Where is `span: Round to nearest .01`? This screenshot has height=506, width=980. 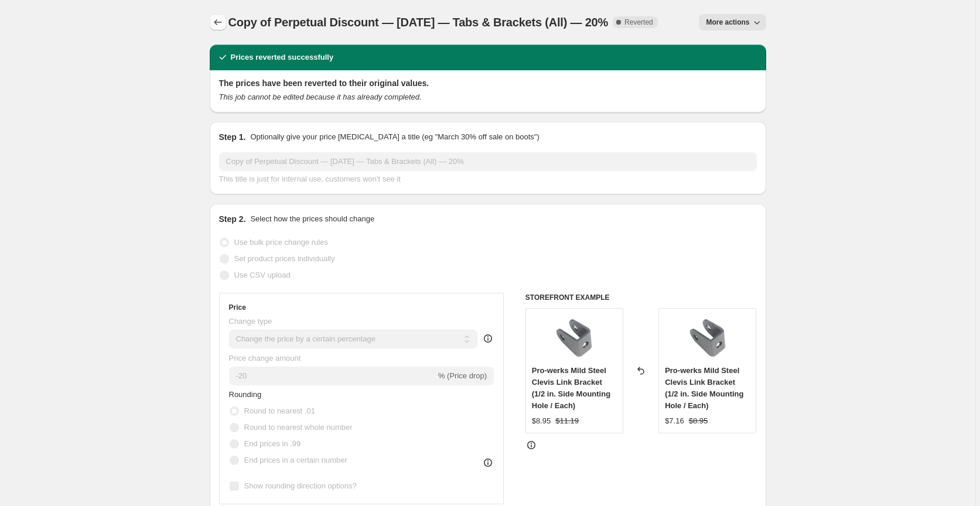
span: Round to nearest .01 is located at coordinates (279, 411).